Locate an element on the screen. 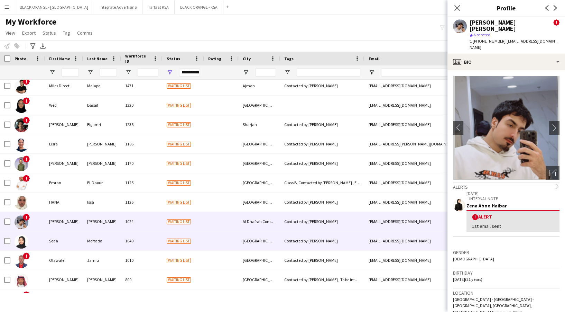  span: Export is located at coordinates (29, 33).